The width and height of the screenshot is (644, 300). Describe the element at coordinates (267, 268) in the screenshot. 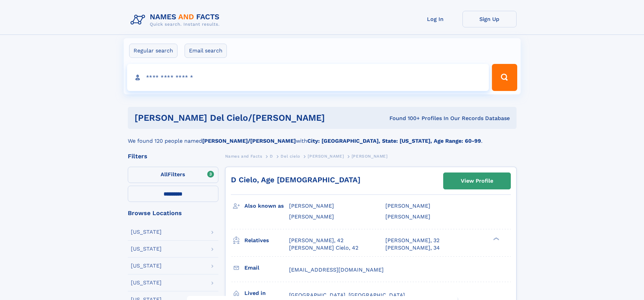

I see `h3: Email` at that location.